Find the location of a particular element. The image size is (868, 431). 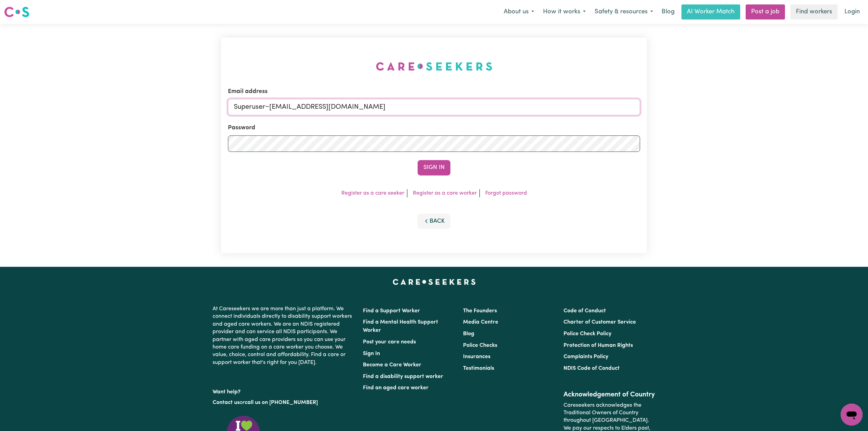

a: Find an aged care worker is located at coordinates (396, 388).